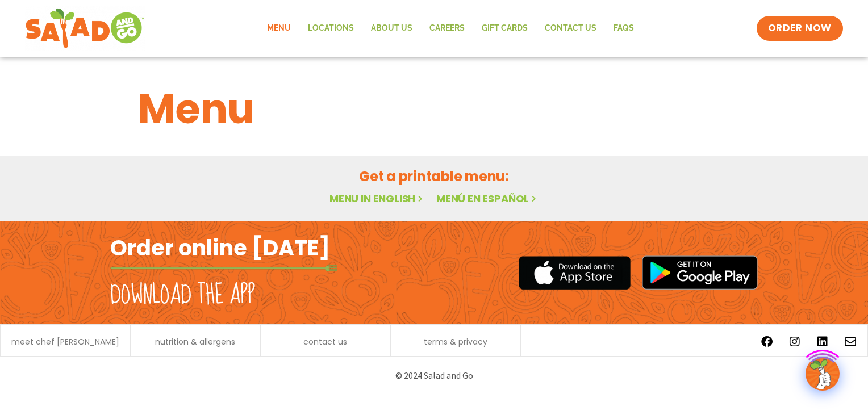  Describe the element at coordinates (195, 342) in the screenshot. I see `a: nutrition & allergens` at that location.